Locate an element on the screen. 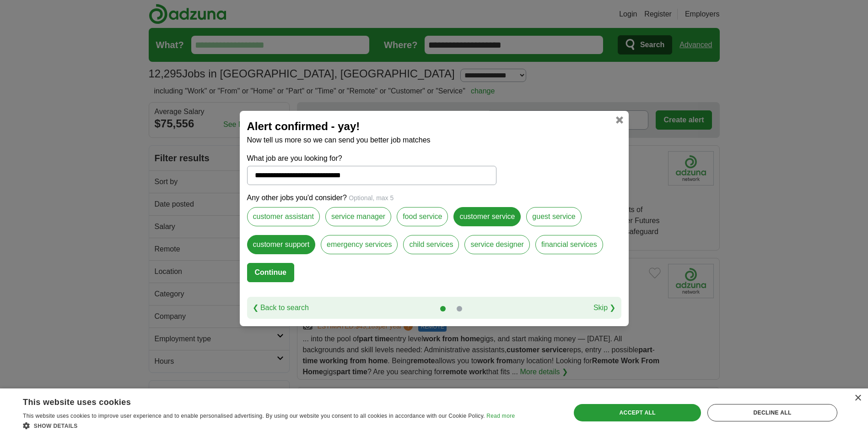 This screenshot has height=437, width=868. label: food service is located at coordinates (422, 216).